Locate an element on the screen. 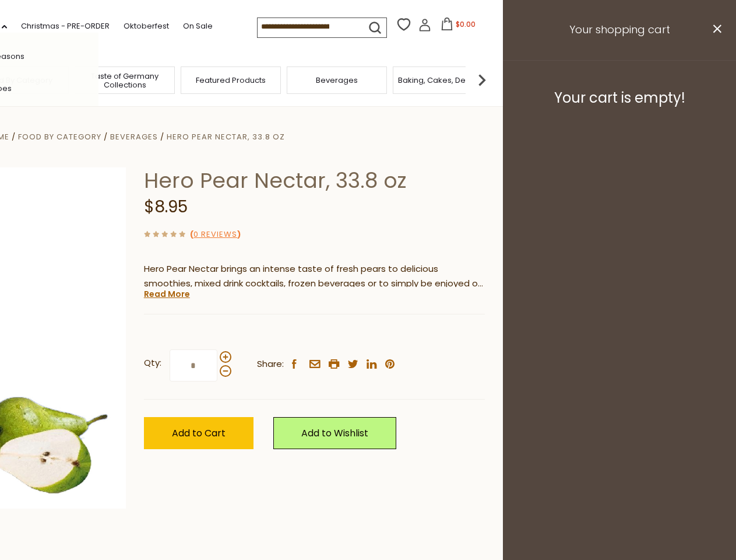 The image size is (736, 560). a: Baking, Cakes, Desserts is located at coordinates (443, 80).